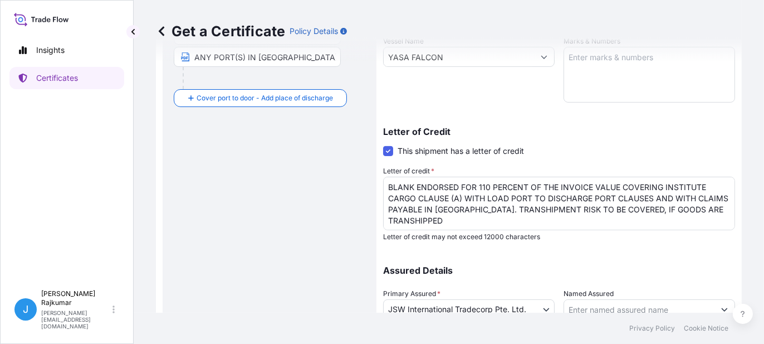  Describe the element at coordinates (725, 309) in the screenshot. I see `button: Show suggestions` at that location.